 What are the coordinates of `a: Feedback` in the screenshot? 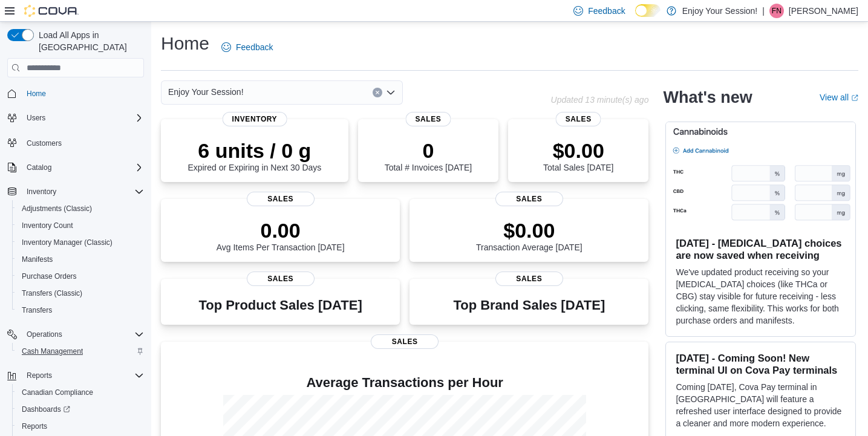 It's located at (246, 47).